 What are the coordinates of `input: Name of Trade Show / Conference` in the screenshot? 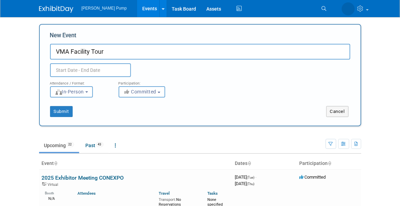 It's located at (200, 52).